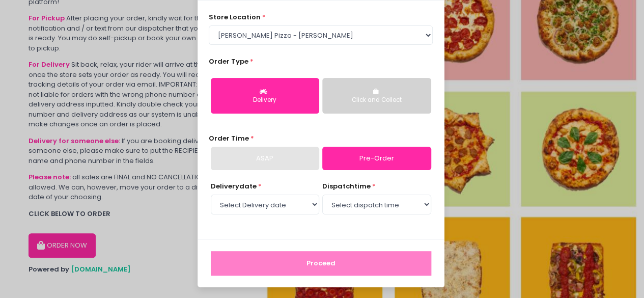 The image size is (644, 298). Describe the element at coordinates (320, 263) in the screenshot. I see `button: Proceed` at that location.